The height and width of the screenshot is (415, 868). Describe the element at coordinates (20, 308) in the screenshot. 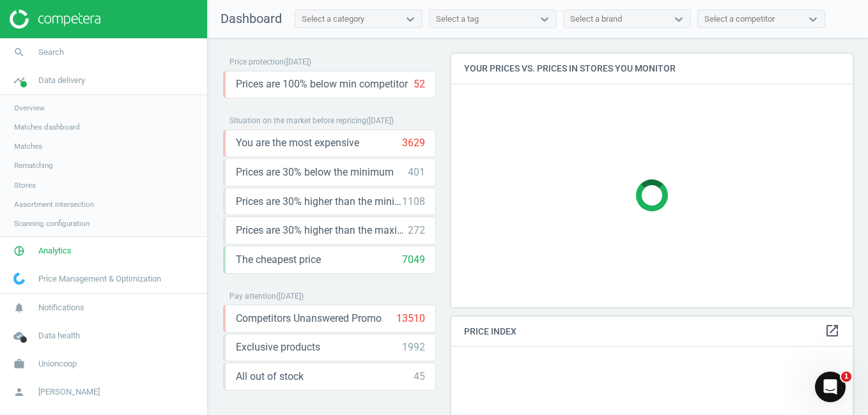

I see `i: notifications` at that location.